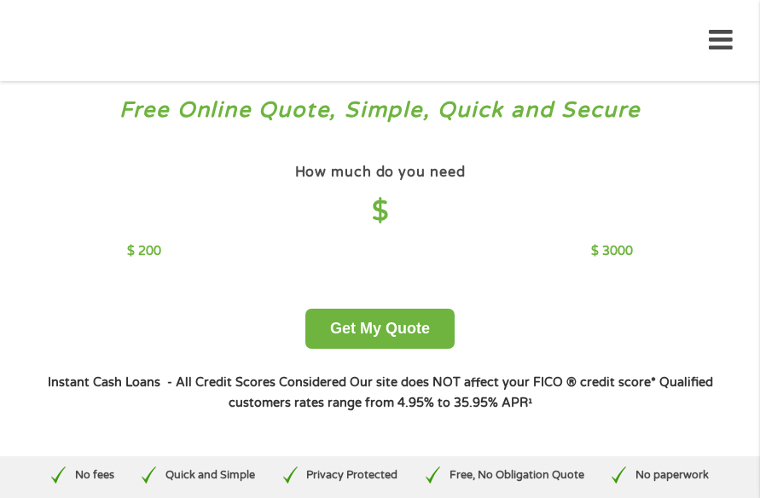 The image size is (760, 498). Describe the element at coordinates (95, 475) in the screenshot. I see `p: No fees` at that location.